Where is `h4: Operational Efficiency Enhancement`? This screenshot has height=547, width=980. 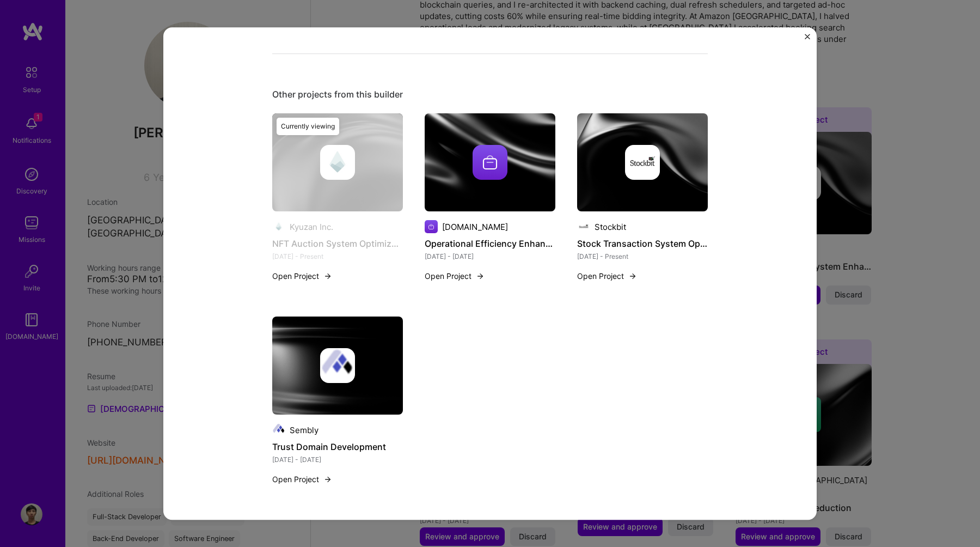
h4: Operational Efficiency Enhancement is located at coordinates (490, 243).